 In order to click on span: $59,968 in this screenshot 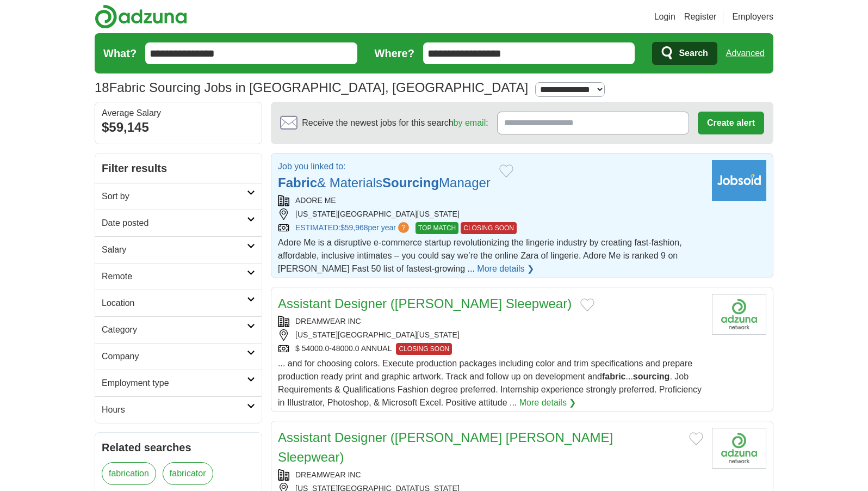, I will do `click(354, 228)`.